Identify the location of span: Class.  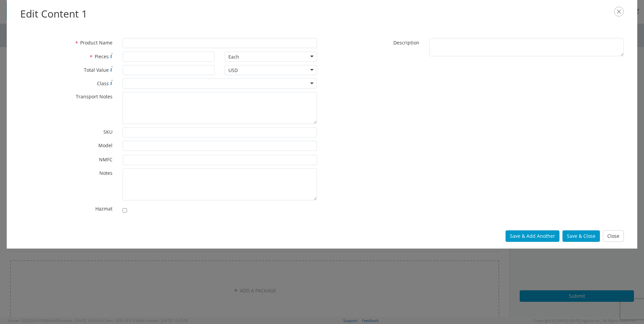
(102, 83).